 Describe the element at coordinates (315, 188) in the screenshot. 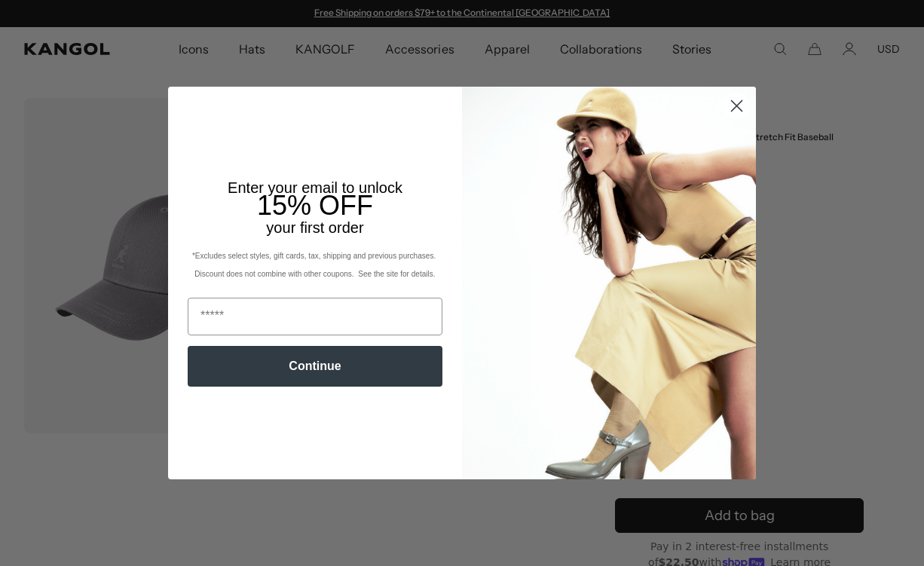

I see `span: Enter your email to unlock` at that location.